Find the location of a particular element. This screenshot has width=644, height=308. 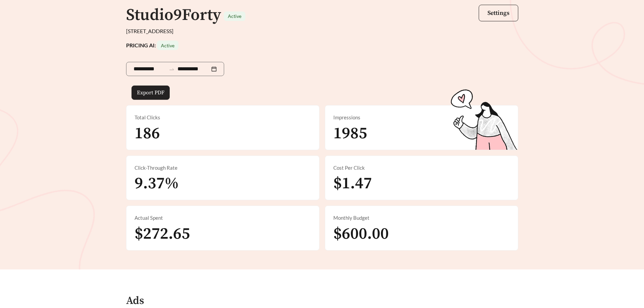

div: Total Clicks is located at coordinates (223, 117).